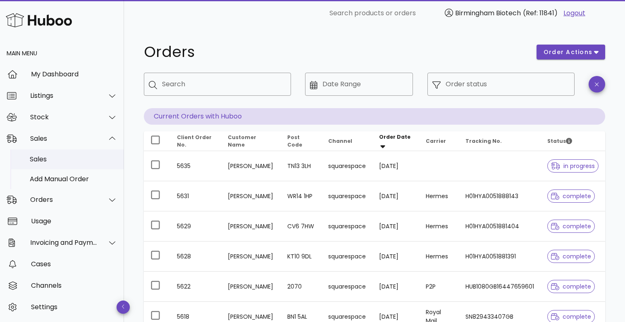 The height and width of the screenshot is (322, 625). What do you see at coordinates (395, 137) in the screenshot?
I see `span: Order Date` at bounding box center [395, 137].